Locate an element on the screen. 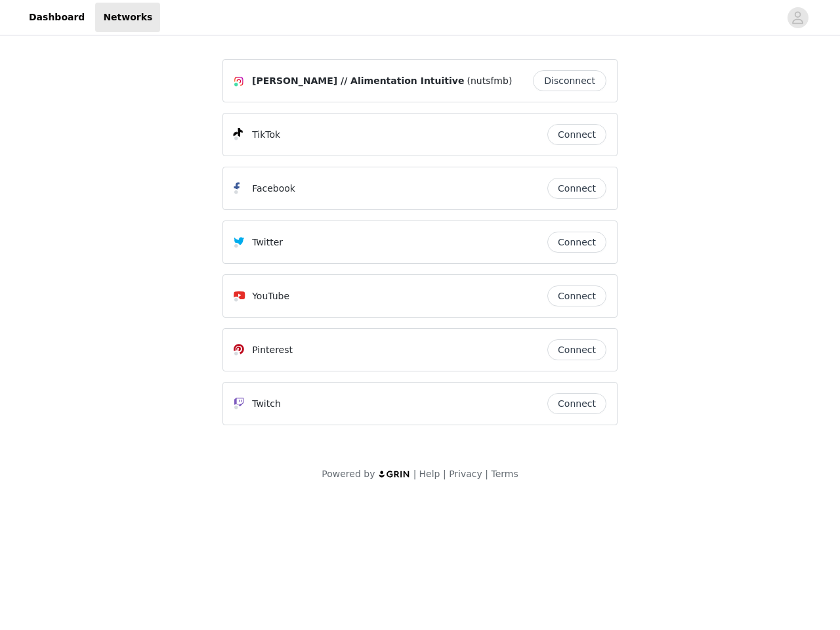 This screenshot has height=630, width=840. p: Pinterest is located at coordinates (273, 350).